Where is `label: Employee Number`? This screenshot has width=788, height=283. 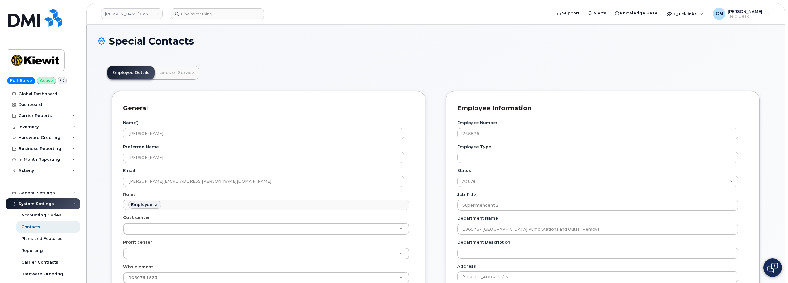
label: Employee Number is located at coordinates (477, 123).